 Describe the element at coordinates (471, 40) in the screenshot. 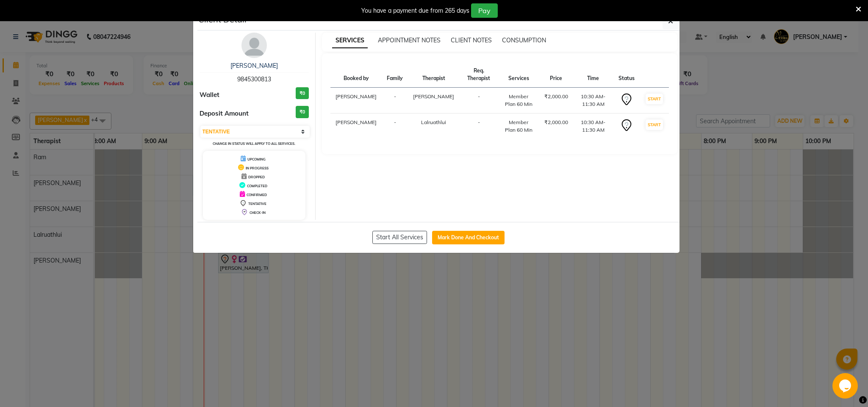

I see `span: CLIENT NOTES` at that location.